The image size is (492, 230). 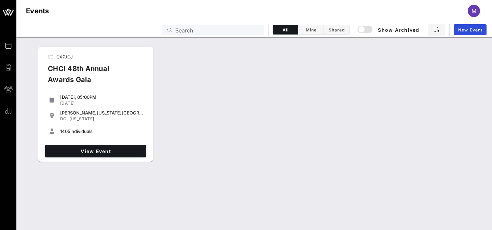 What do you see at coordinates (389, 30) in the screenshot?
I see `span: Show Archived` at bounding box center [389, 30].